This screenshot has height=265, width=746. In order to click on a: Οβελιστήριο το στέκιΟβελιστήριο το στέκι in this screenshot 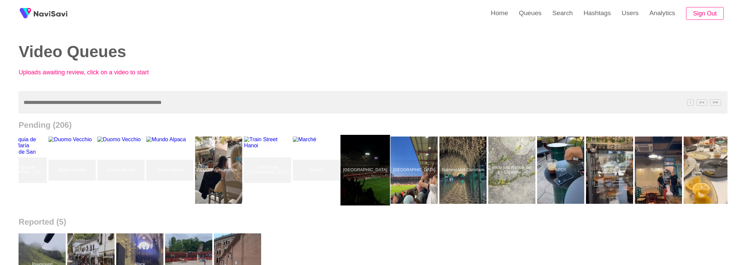, I will do `click(219, 170)`.